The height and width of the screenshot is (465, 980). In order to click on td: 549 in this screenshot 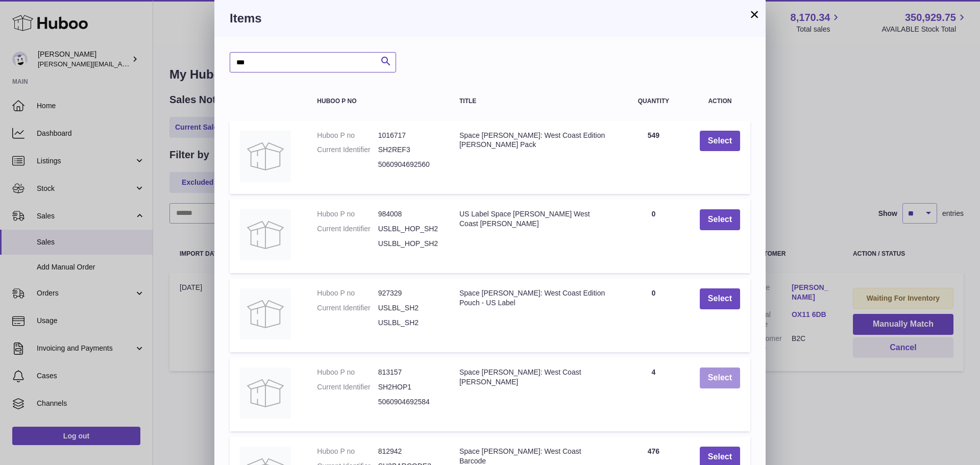, I will do `click(654, 157)`.